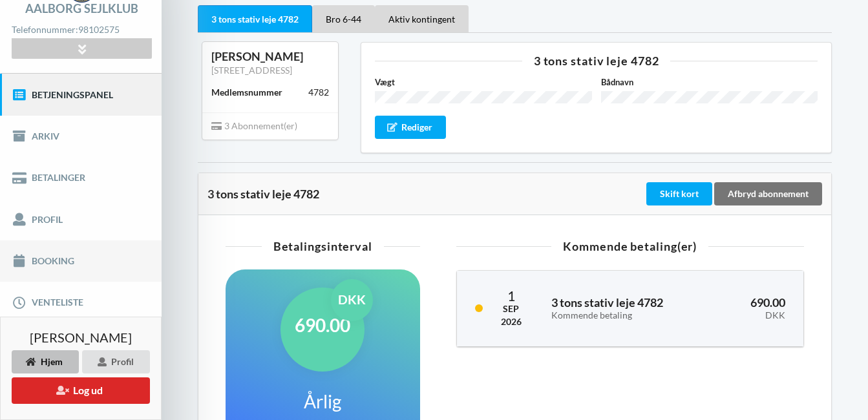  I want to click on div: Telefonnummer:, so click(81, 30).